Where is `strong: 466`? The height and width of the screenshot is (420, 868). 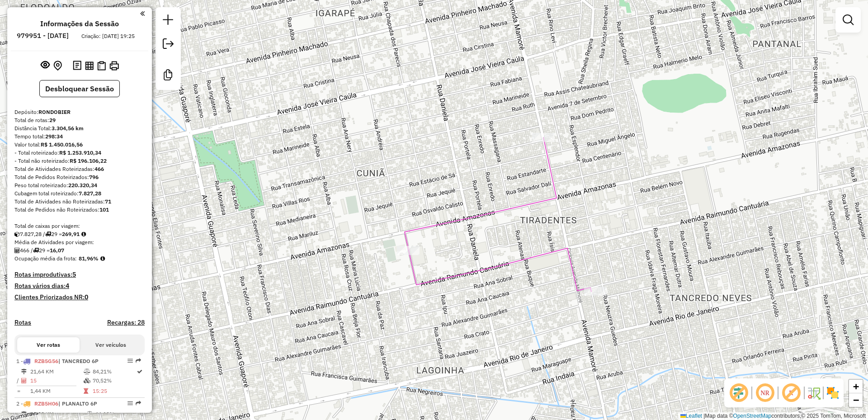 strong: 466 is located at coordinates (99, 169).